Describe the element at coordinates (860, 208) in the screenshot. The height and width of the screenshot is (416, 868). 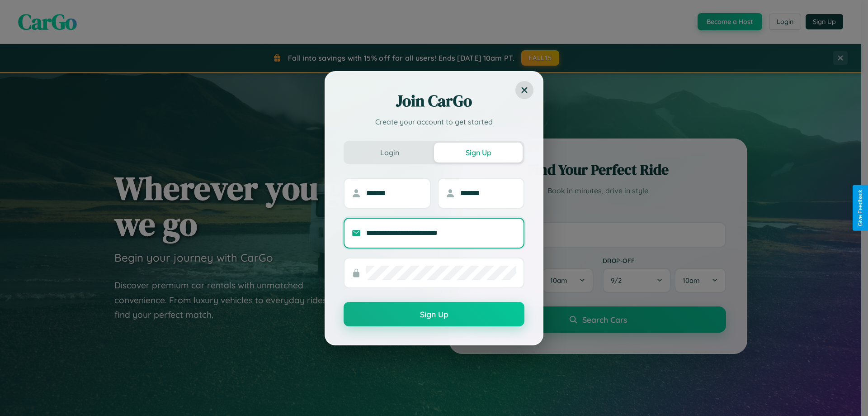
I see `div: Give Feedback` at that location.